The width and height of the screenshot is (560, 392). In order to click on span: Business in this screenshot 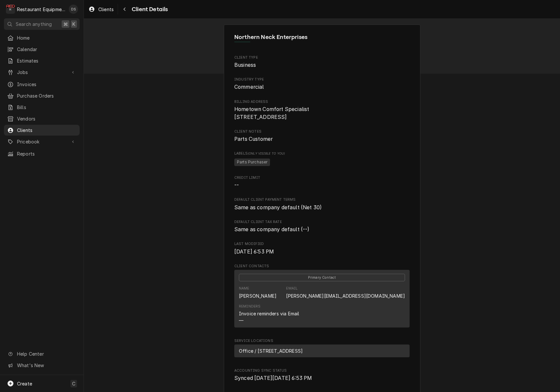, I will do `click(245, 65)`.